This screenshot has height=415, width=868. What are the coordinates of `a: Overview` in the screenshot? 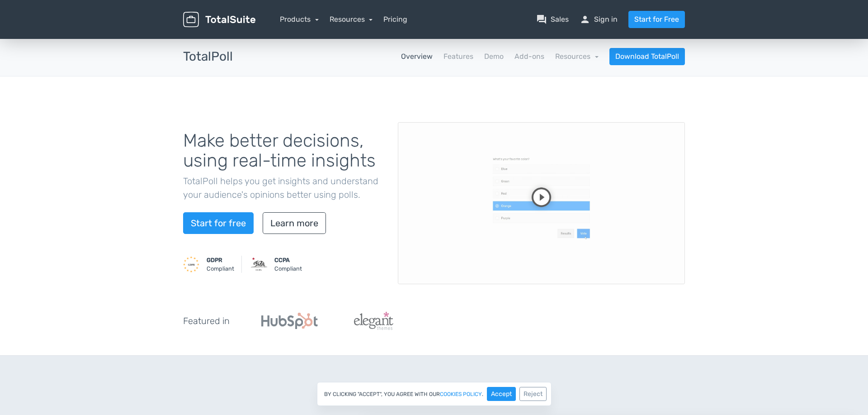 It's located at (417, 57).